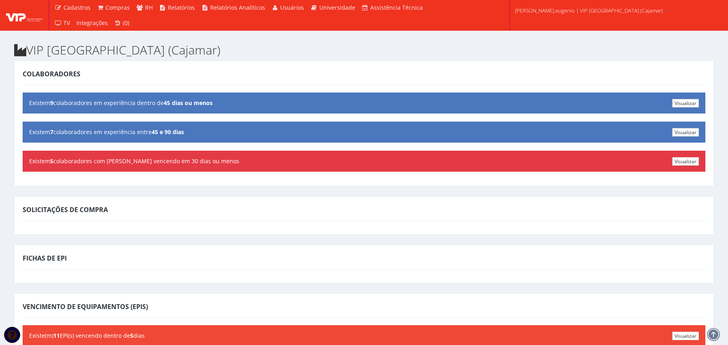 The image size is (728, 345). I want to click on a: TV, so click(62, 23).